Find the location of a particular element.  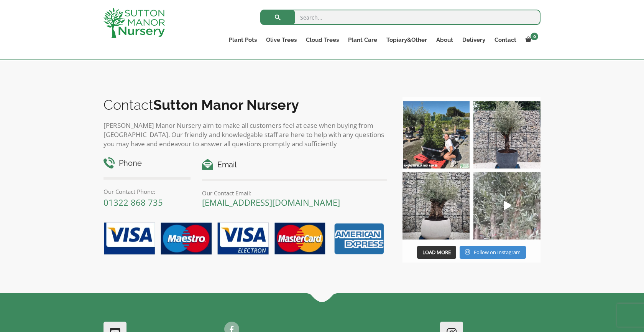

a: Delivery is located at coordinates (474, 40).